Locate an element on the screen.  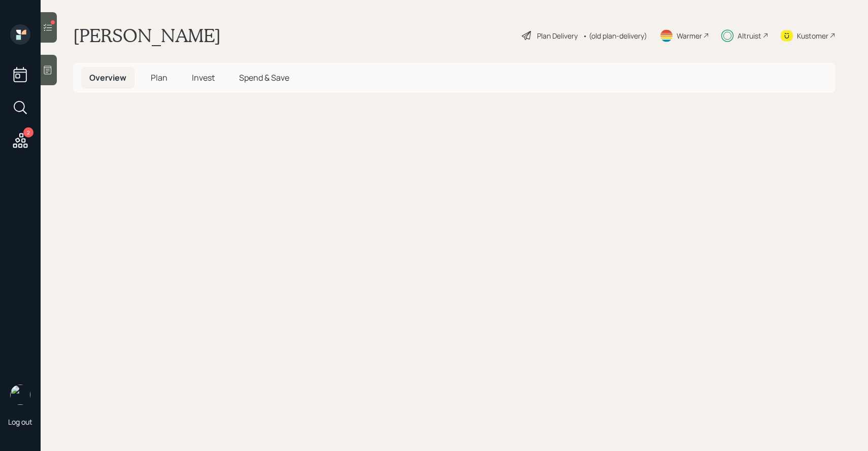
span: Spend & Save is located at coordinates (264, 78).